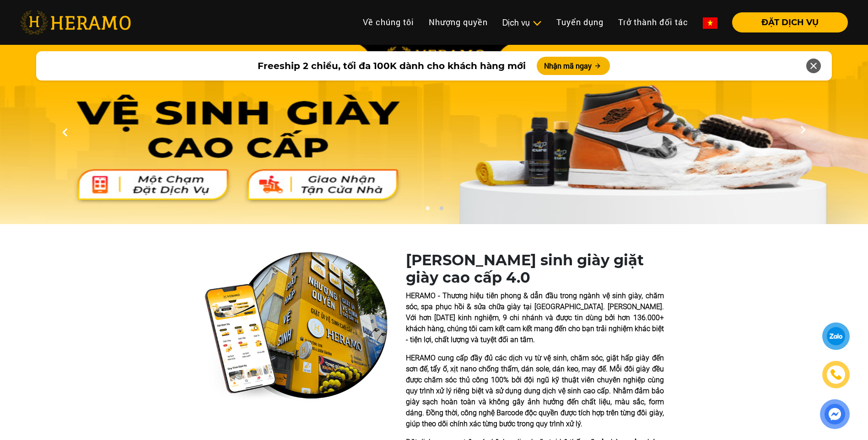 This screenshot has height=440, width=868. I want to click on a: ĐẶT DỊCH VỤ, so click(786, 22).